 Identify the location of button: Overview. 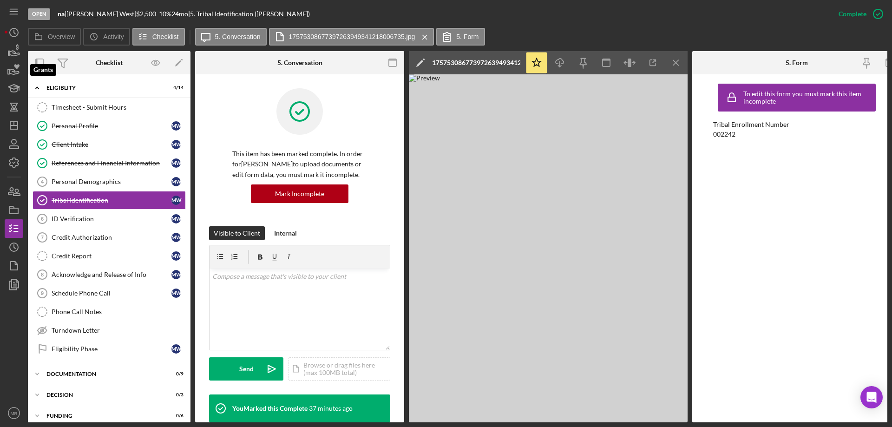
(54, 37).